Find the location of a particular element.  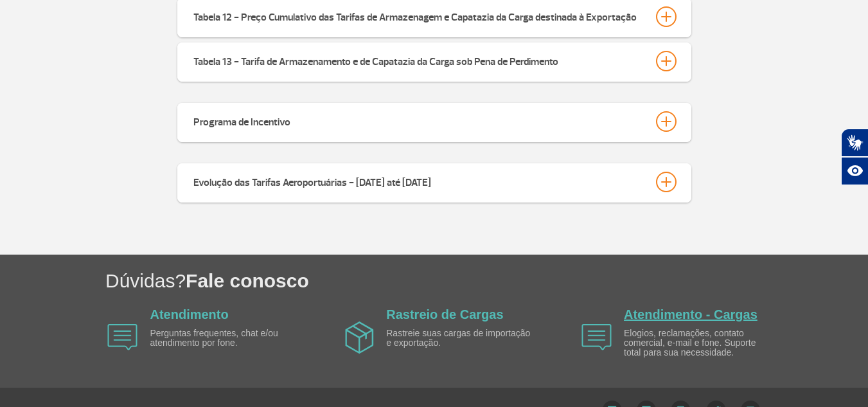

a: Atendimento - Cargas is located at coordinates (691, 314).